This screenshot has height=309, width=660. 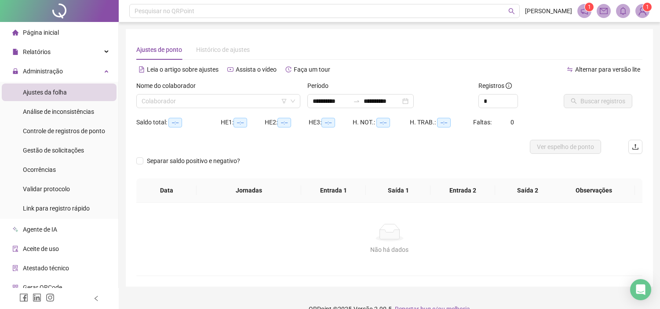 I want to click on th: Data, so click(x=166, y=190).